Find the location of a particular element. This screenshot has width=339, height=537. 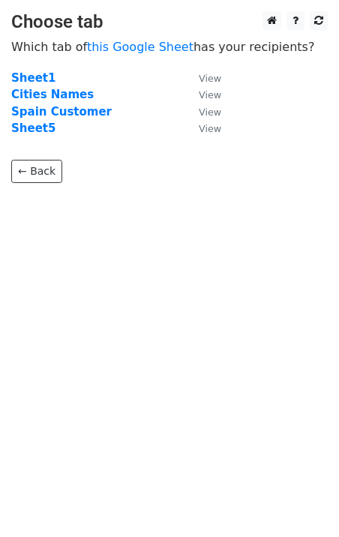

strong: Sheet1 is located at coordinates (33, 78).